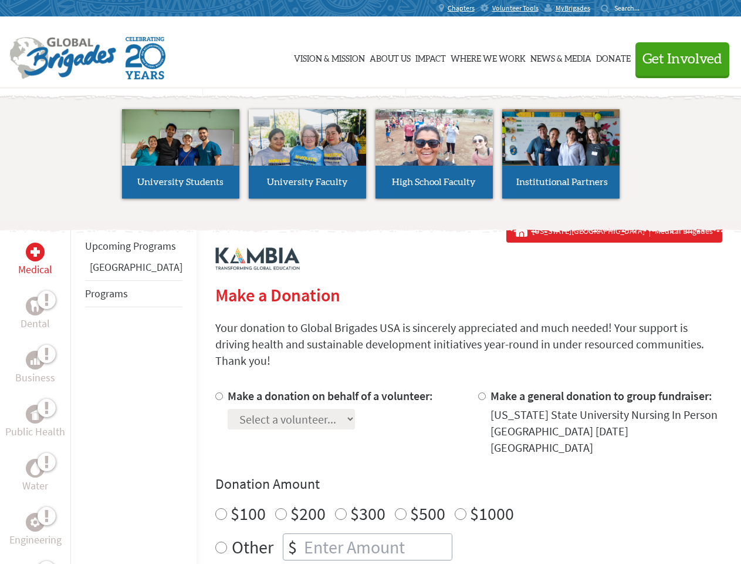 The width and height of the screenshot is (741, 564). Describe the element at coordinates (561, 57) in the screenshot. I see `a: News & Media` at that location.